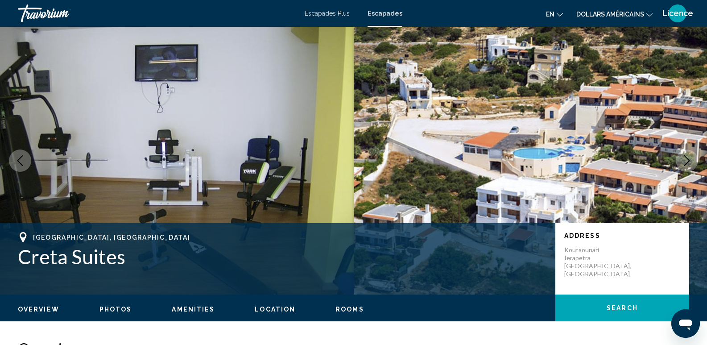 The width and height of the screenshot is (707, 345). Describe the element at coordinates (115, 309) in the screenshot. I see `button: Photos` at that location.